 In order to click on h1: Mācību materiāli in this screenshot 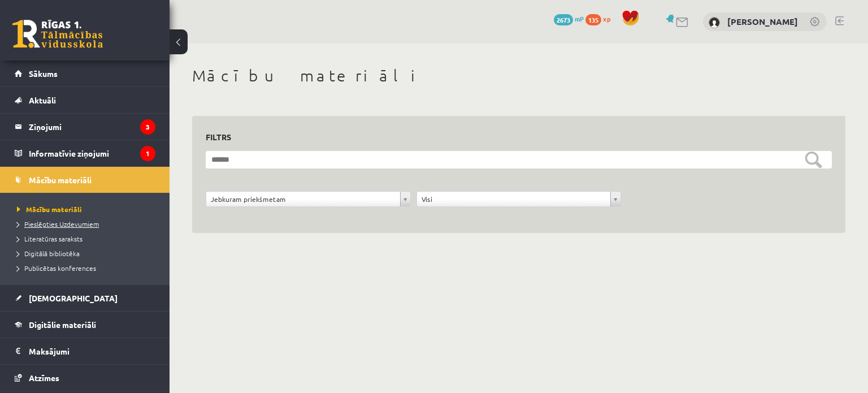, I will do `click(519, 76)`.